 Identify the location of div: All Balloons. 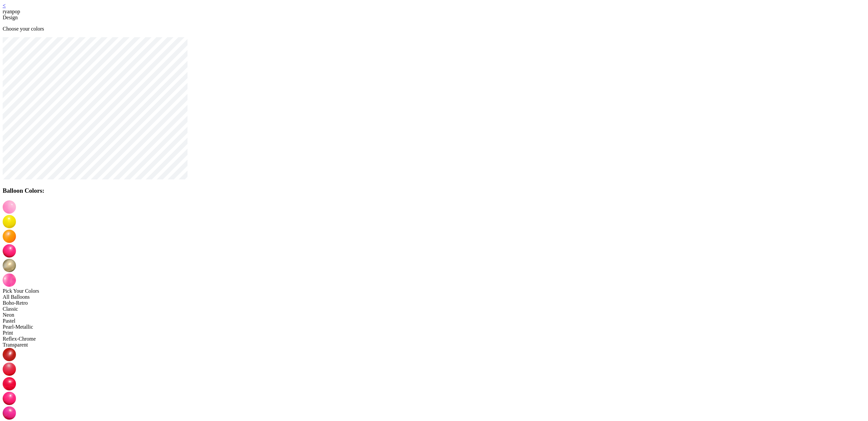
(434, 297).